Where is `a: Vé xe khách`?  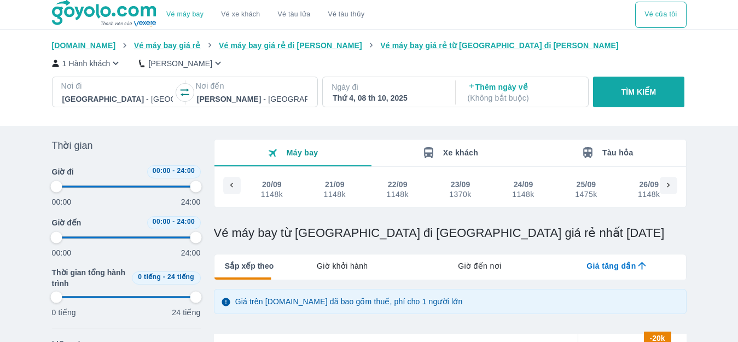
a: Vé xe khách is located at coordinates (240, 14).